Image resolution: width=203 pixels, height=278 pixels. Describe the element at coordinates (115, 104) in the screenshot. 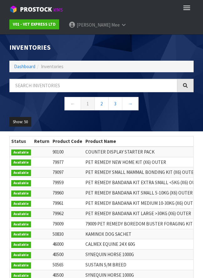

I see `a: 3` at that location.